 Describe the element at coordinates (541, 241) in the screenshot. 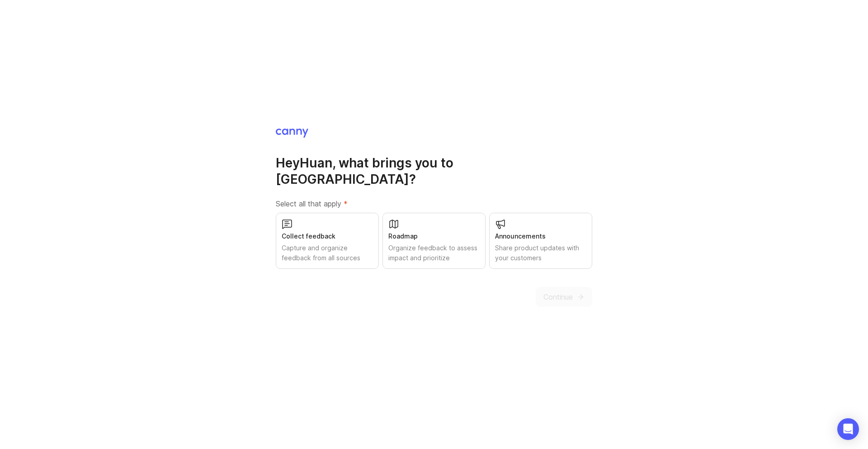

I see `button: AnnouncementsShare product updates with your customers` at that location.